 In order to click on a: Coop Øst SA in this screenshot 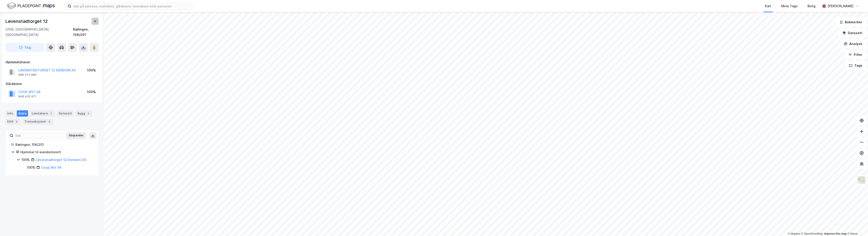, I will do `click(51, 167)`.